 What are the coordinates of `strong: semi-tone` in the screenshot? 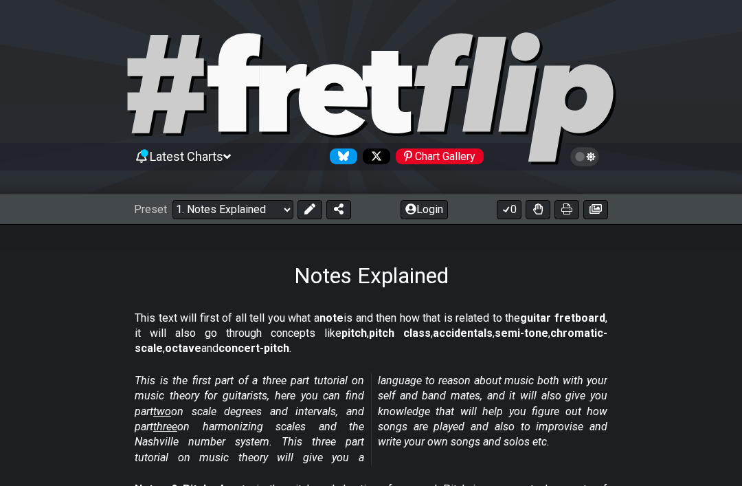 It's located at (521, 332).